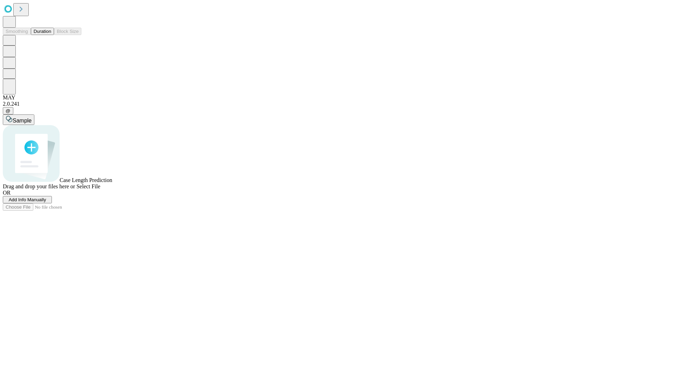 Image resolution: width=673 pixels, height=378 pixels. What do you see at coordinates (39, 186) in the screenshot?
I see `span: Drag and drop your files here or` at bounding box center [39, 186].